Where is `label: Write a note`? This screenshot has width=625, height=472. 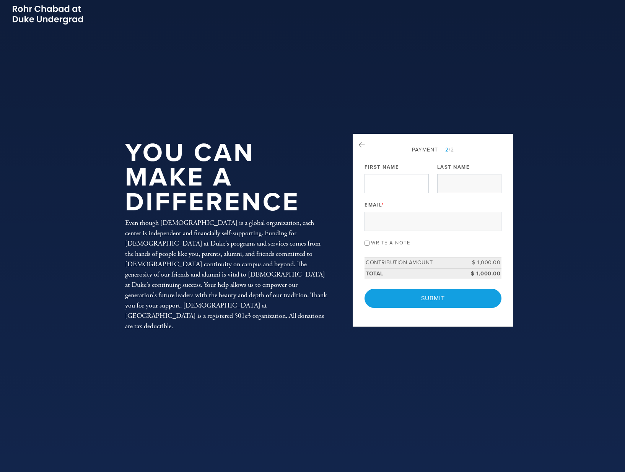 label: Write a note is located at coordinates (390, 243).